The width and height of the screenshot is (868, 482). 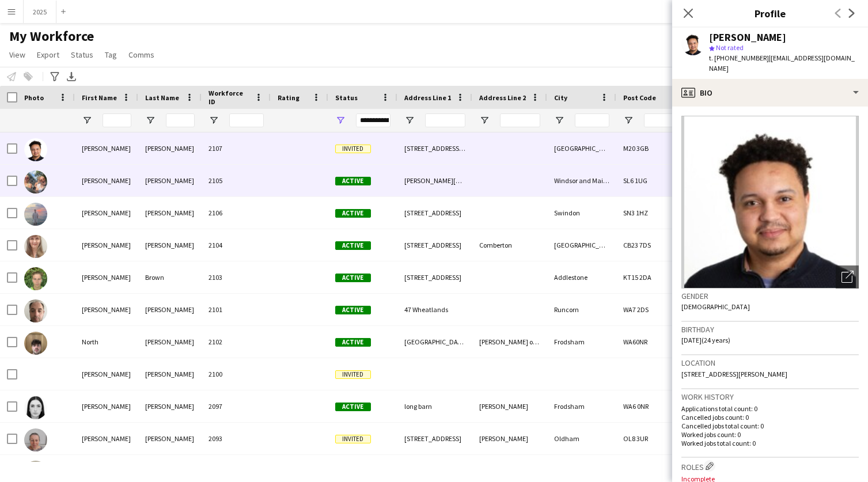 I want to click on div: SN3 1HZ, so click(x=651, y=213).